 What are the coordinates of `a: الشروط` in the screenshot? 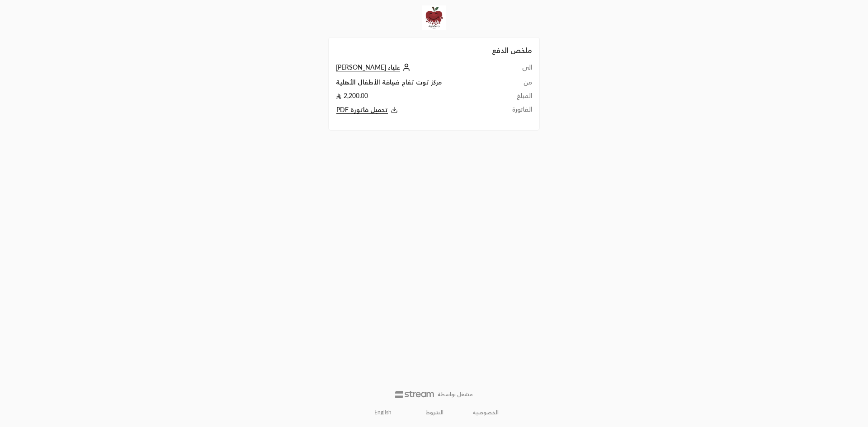 It's located at (434, 412).